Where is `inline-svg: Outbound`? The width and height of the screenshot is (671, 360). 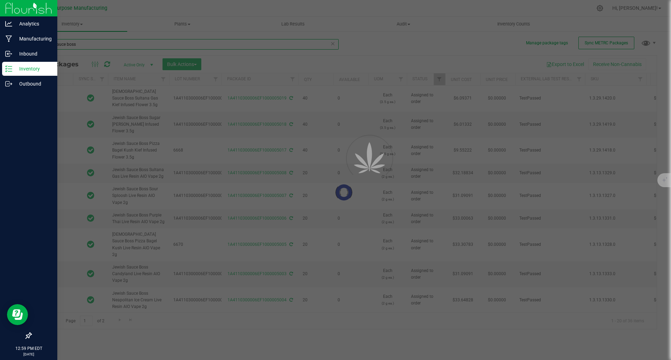 inline-svg: Outbound is located at coordinates (9, 84).